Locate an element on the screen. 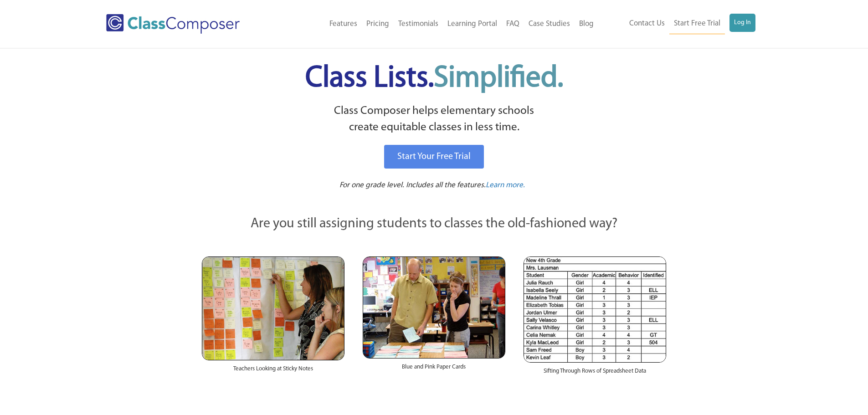 Image resolution: width=868 pixels, height=415 pixels. a: Case Studies is located at coordinates (549, 24).